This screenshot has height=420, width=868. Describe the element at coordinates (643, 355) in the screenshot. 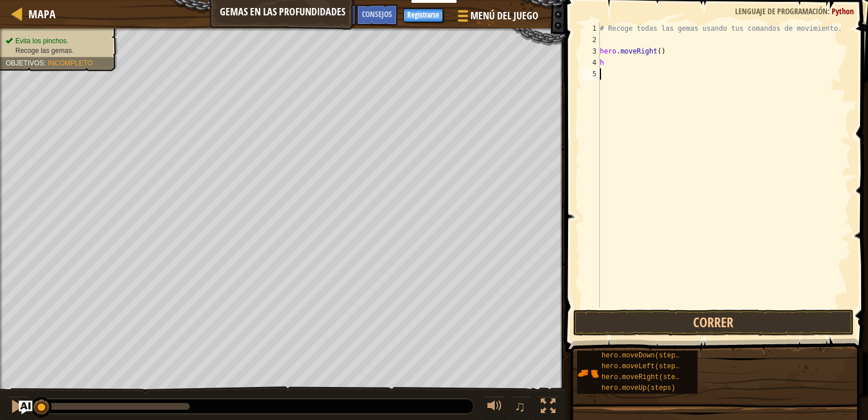

I see `span: hero.moveDown(steps)` at that location.